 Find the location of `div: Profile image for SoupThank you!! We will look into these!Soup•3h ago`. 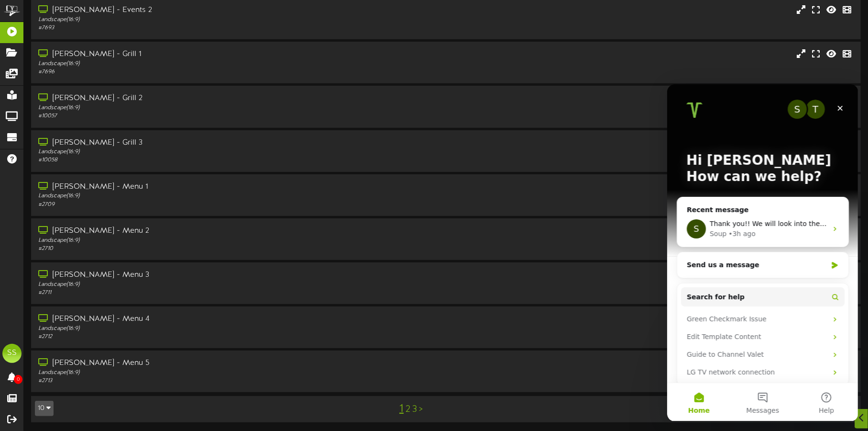

div: Profile image for SoupThank you!! We will look into these!Soup•3h ago is located at coordinates (96, 144).